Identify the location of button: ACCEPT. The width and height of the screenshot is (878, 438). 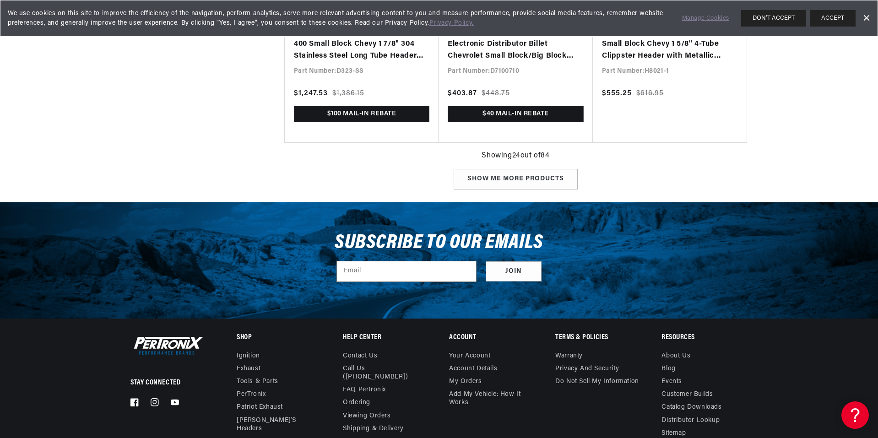
(833, 18).